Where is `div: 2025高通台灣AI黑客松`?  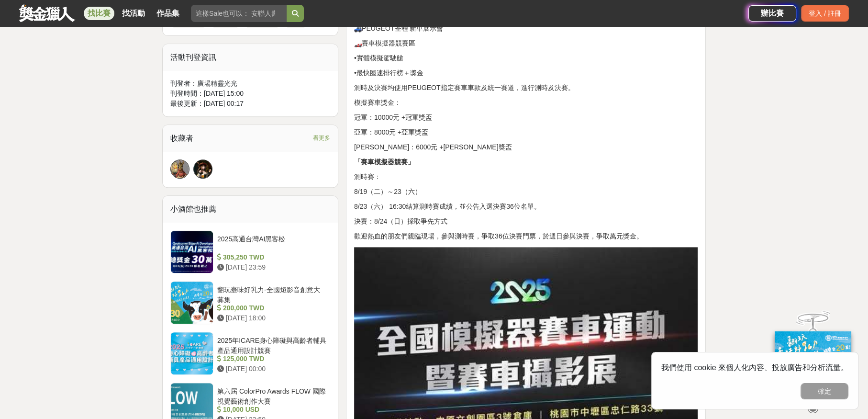 div: 2025高通台灣AI黑客松 is located at coordinates (272, 243).